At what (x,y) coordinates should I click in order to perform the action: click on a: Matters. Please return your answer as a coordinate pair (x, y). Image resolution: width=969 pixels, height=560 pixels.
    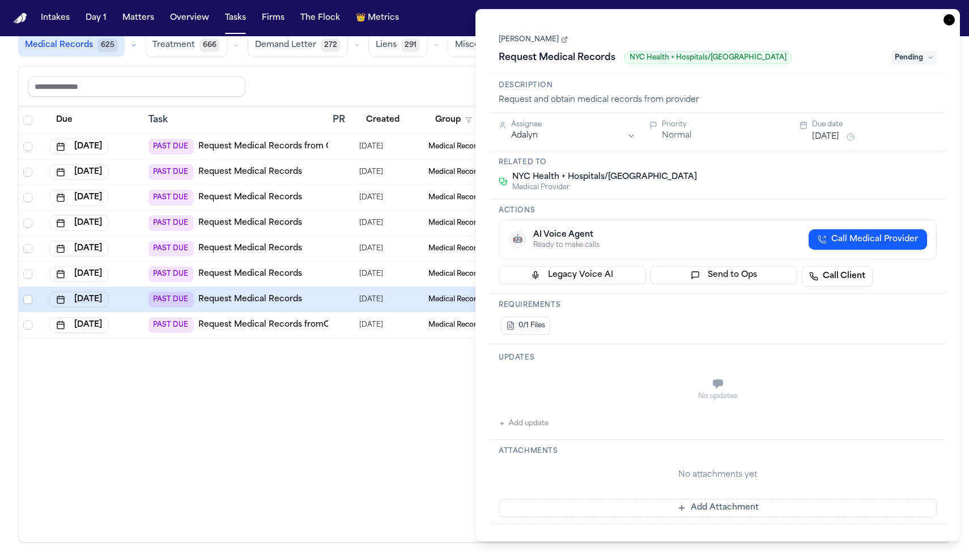
    Looking at the image, I should click on (138, 18).